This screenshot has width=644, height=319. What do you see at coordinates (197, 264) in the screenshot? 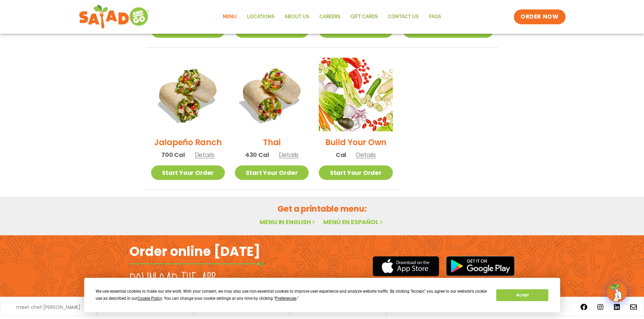
I see `img: fork` at bounding box center [197, 264].